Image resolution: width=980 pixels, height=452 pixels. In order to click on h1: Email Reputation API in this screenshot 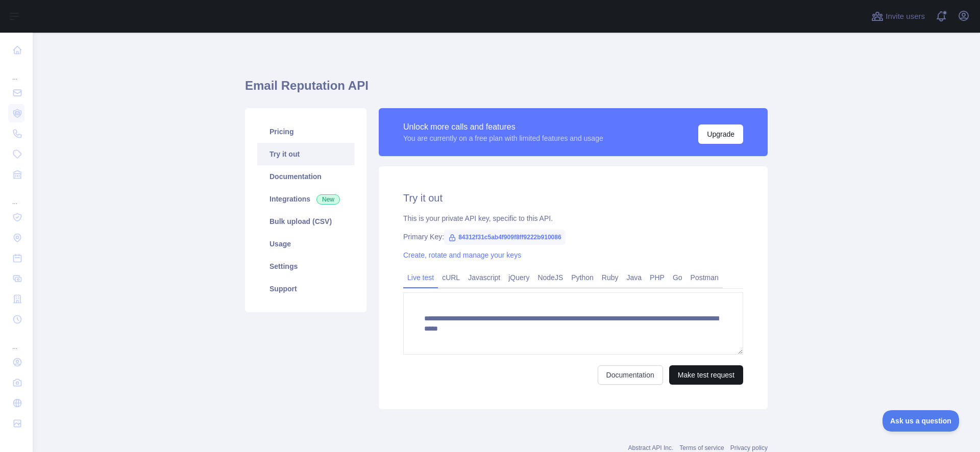, I will do `click(507, 90)`.